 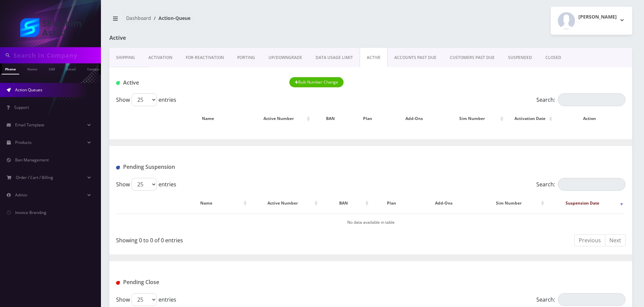 I want to click on img: Pending Suspension, so click(x=118, y=167).